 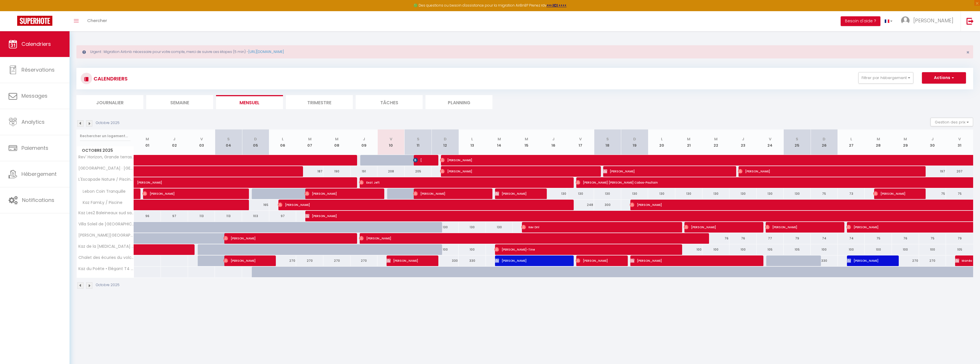 I want to click on li: Journalier, so click(x=110, y=102).